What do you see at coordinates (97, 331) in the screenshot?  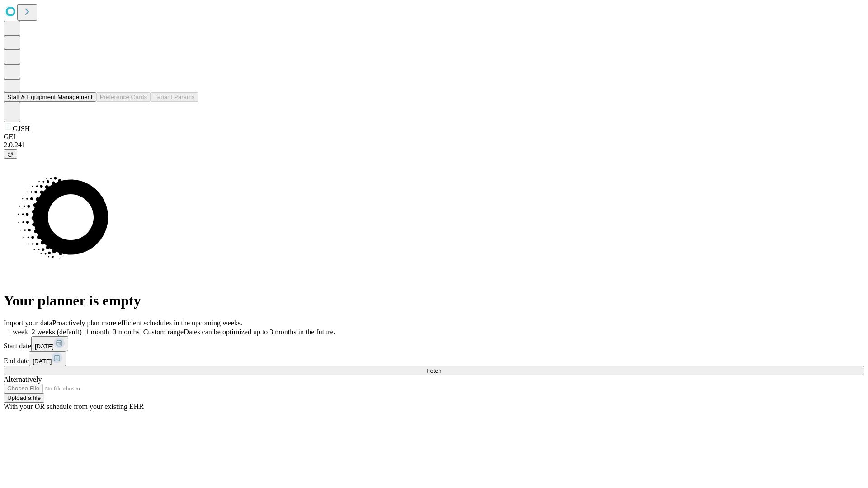 I see `span: 1 month` at bounding box center [97, 331].